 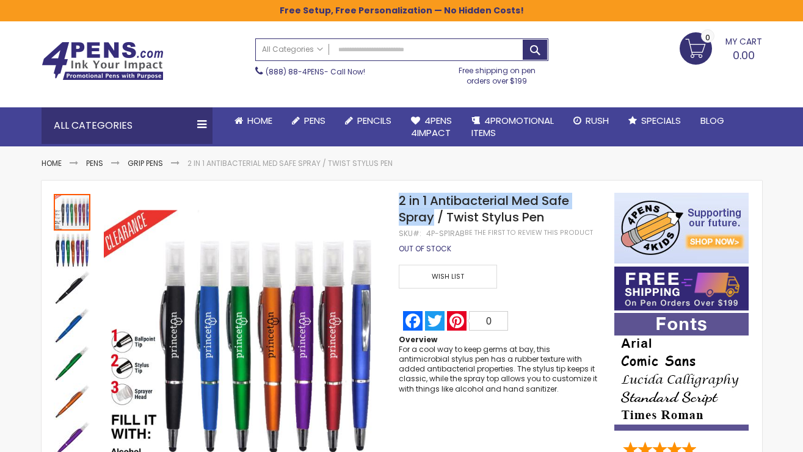 What do you see at coordinates (681, 228) in the screenshot?
I see `img: 4pens 4 kids` at bounding box center [681, 228].